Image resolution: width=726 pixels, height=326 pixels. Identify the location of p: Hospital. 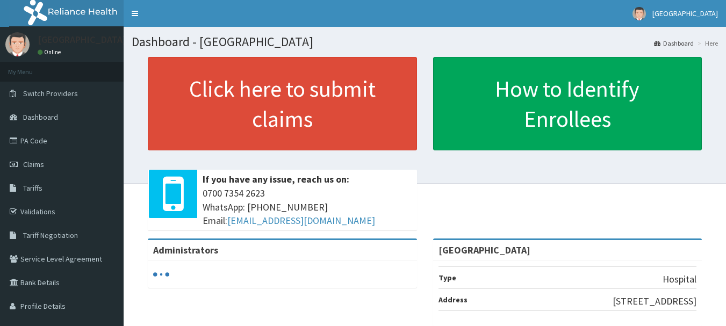
(679, 279).